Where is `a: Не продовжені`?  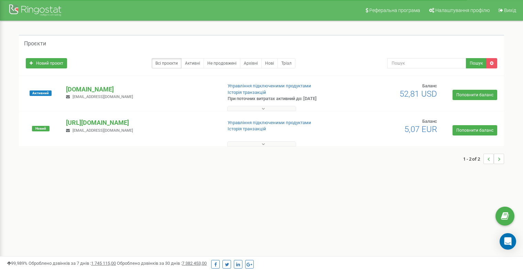
a: Не продовжені is located at coordinates (222, 63).